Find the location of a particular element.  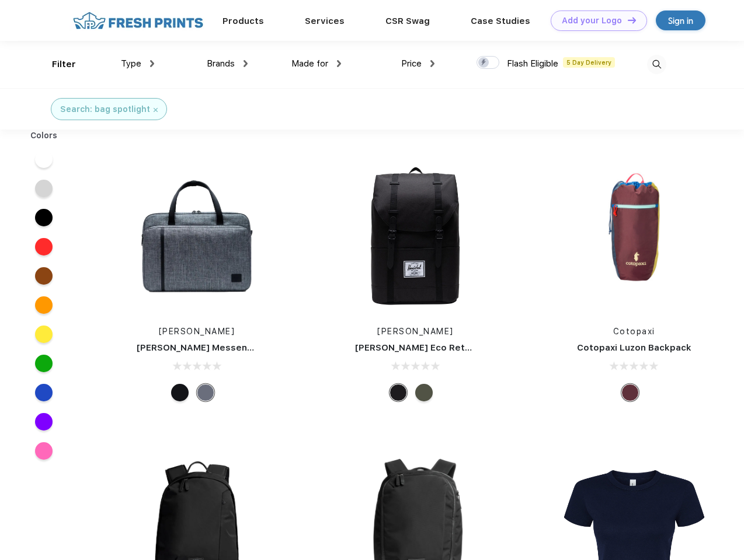

div: Sign in is located at coordinates (680, 21).